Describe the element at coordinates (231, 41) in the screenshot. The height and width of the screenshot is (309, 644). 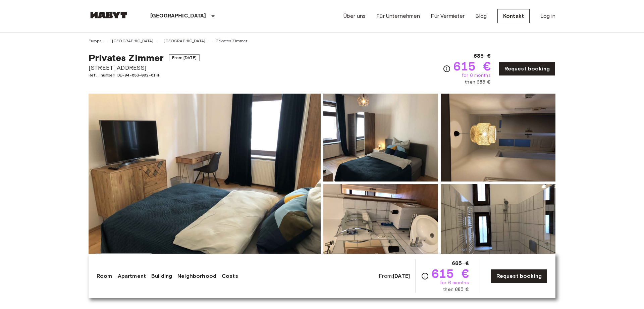
I see `a: Privates Zimmer` at that location.